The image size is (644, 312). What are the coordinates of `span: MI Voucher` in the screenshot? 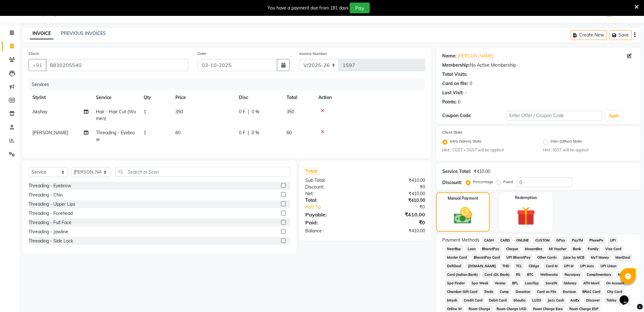 It's located at (558, 248).